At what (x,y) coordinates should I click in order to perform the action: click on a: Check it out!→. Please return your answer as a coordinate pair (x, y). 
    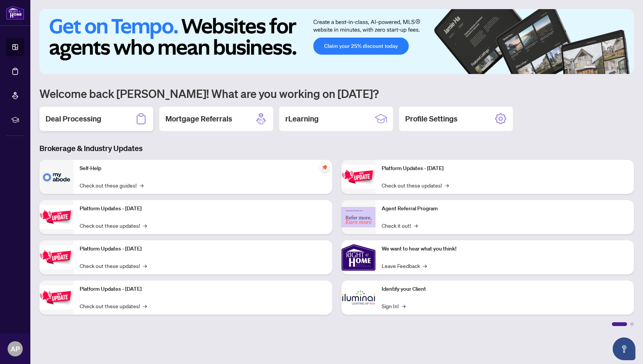
    Looking at the image, I should click on (400, 225).